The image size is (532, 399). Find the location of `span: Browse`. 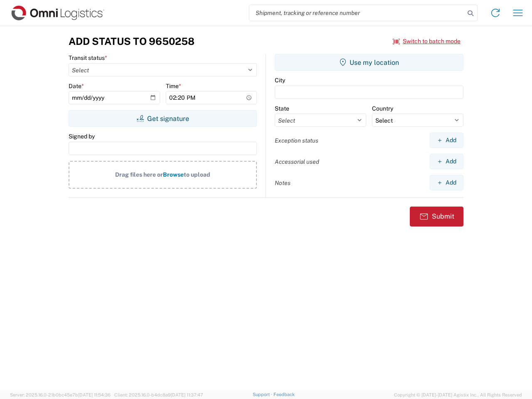

span: Browse is located at coordinates (173, 175).